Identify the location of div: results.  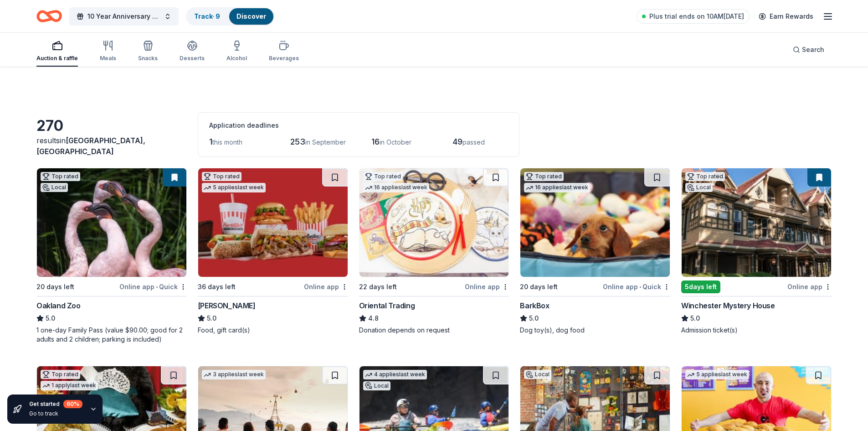
(111, 146).